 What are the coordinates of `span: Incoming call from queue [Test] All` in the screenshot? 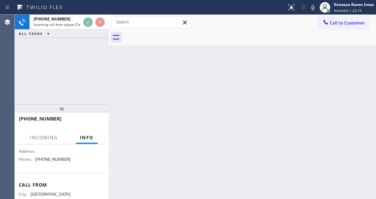 It's located at (61, 25).